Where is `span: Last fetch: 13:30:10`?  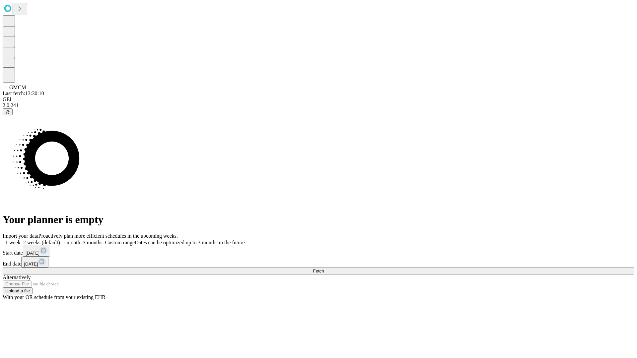 span: Last fetch: 13:30:10 is located at coordinates (23, 93).